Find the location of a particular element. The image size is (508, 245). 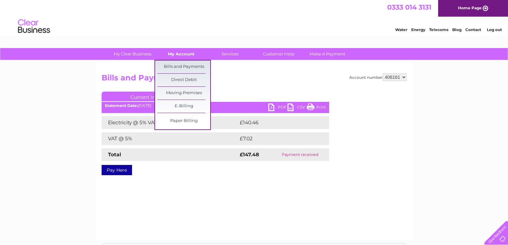

a: Water is located at coordinates (402, 30).